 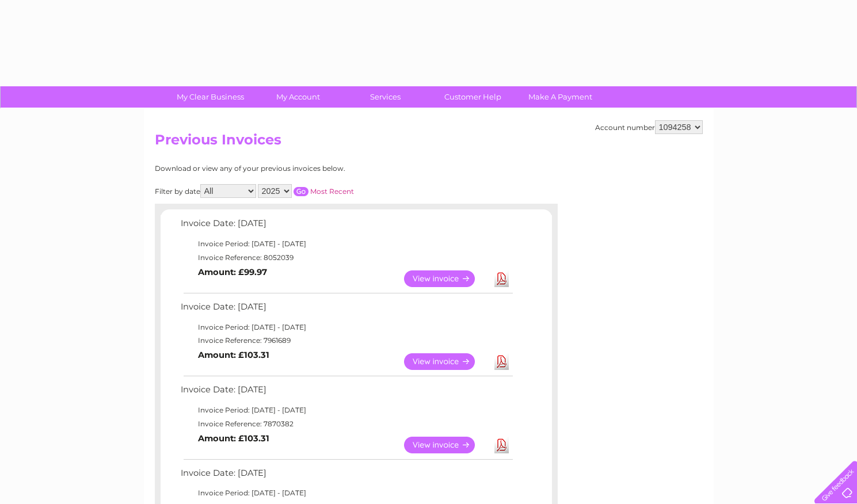 I want to click on div: Filter by date, so click(x=306, y=191).